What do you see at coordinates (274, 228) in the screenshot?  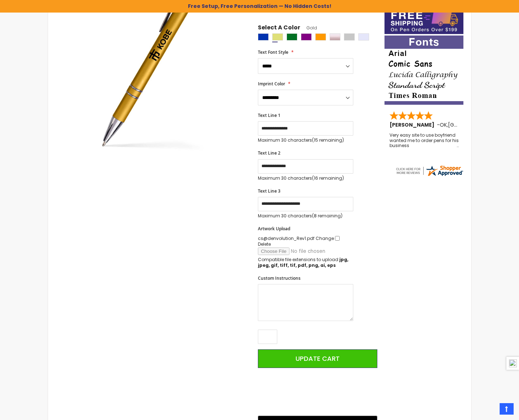 I see `span: Artwork Upload` at bounding box center [274, 228].